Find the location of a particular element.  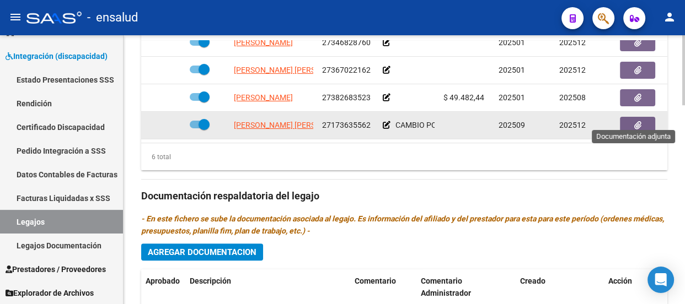

span: Creado is located at coordinates (533, 281).